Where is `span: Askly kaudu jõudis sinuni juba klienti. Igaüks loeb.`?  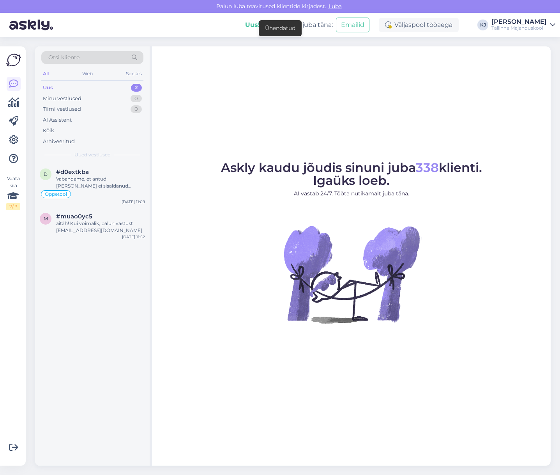
span: Askly kaudu jõudis sinuni juba klienti. Igaüks loeb. is located at coordinates (352, 174).